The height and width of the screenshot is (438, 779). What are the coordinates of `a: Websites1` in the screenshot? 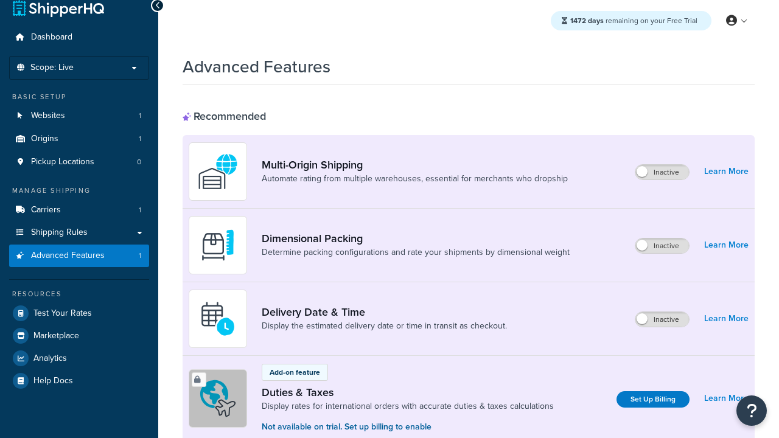 It's located at (79, 116).